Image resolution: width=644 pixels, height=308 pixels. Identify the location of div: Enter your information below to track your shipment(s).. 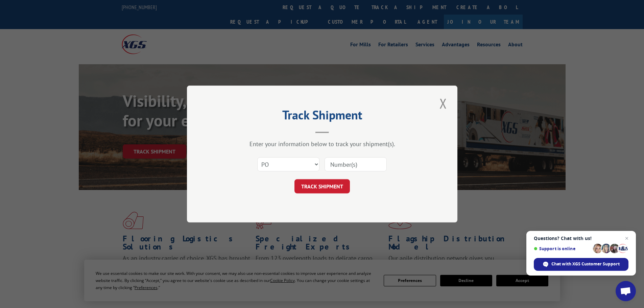
(322, 144).